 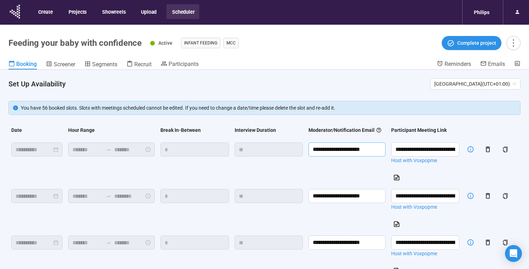 What do you see at coordinates (26, 64) in the screenshot?
I see `span: Booking` at bounding box center [26, 64].